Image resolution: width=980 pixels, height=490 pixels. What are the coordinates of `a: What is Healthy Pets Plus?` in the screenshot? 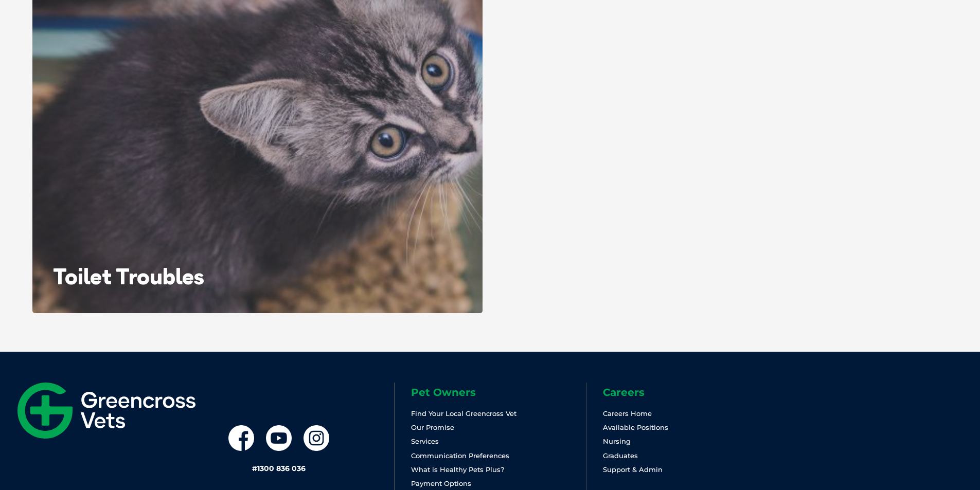 It's located at (458, 470).